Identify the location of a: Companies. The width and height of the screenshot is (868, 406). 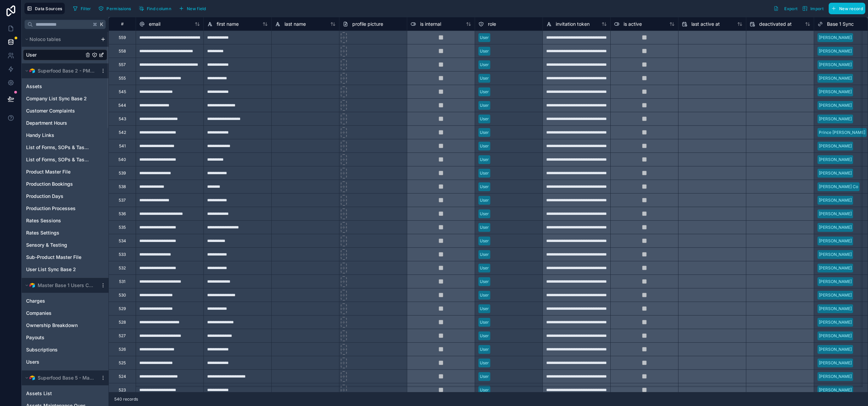
(59, 313).